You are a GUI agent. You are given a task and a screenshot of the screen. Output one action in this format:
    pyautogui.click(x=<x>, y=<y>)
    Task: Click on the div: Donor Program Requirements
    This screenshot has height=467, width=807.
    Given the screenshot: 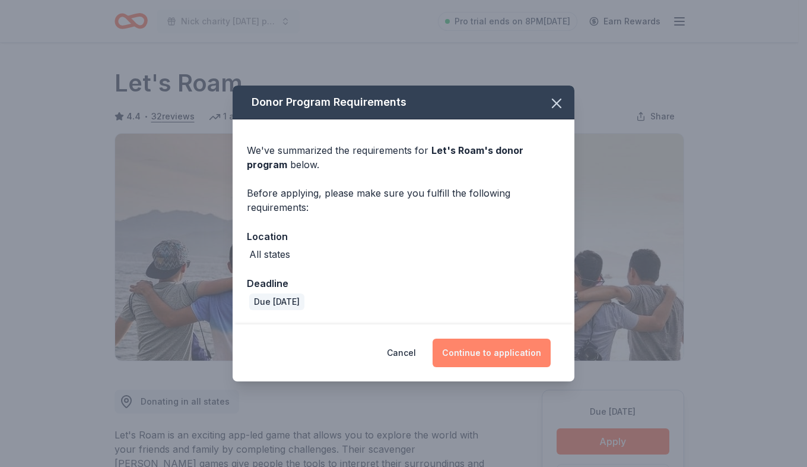 What is the action you would take?
    pyautogui.click(x=404, y=102)
    